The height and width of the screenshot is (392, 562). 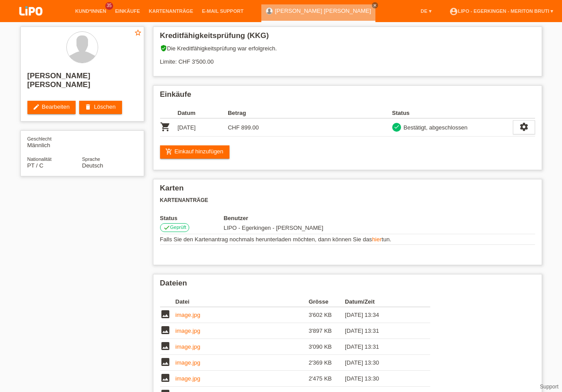 I want to click on span: Portugal / C / 03.04.1998, so click(x=35, y=165).